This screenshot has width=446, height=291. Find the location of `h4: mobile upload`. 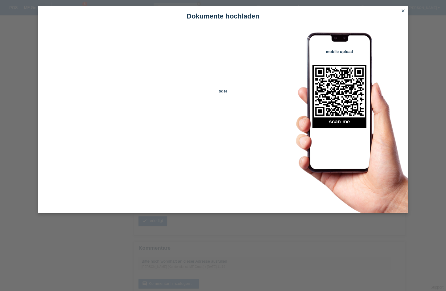

h4: mobile upload is located at coordinates (339, 52).